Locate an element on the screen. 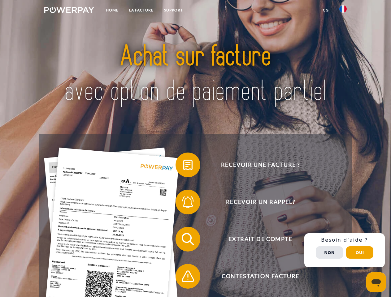  img: qb_bill.svg is located at coordinates (188, 165).